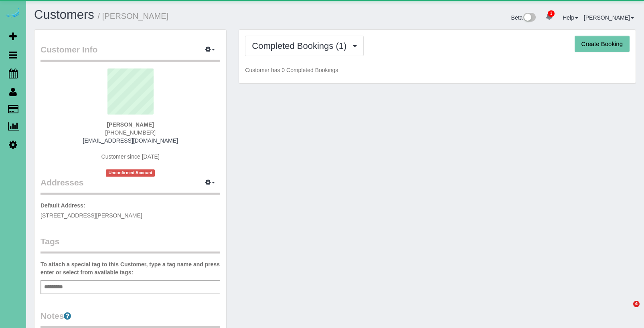 The width and height of the screenshot is (644, 328). Describe the element at coordinates (130, 319) in the screenshot. I see `legend: Notes` at that location.